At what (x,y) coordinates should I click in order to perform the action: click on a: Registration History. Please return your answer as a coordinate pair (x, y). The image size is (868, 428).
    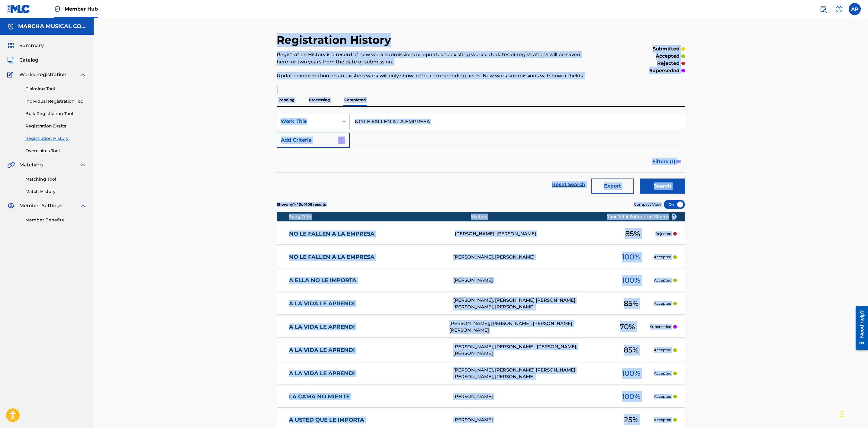
    Looking at the image, I should click on (56, 138).